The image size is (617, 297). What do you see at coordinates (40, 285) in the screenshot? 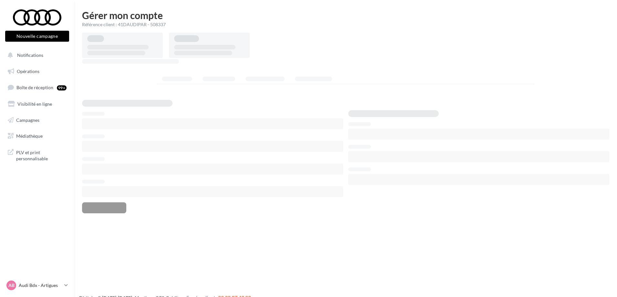
I see `p: Audi Bdx - Artigues` at bounding box center [40, 285].